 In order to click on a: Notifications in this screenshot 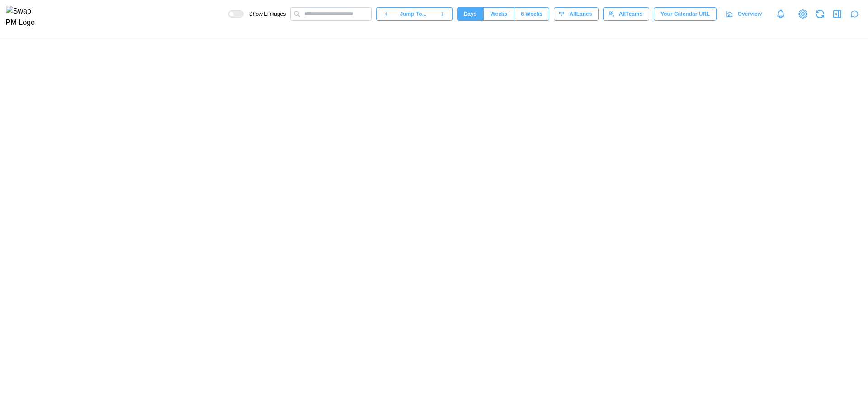, I will do `click(780, 14)`.